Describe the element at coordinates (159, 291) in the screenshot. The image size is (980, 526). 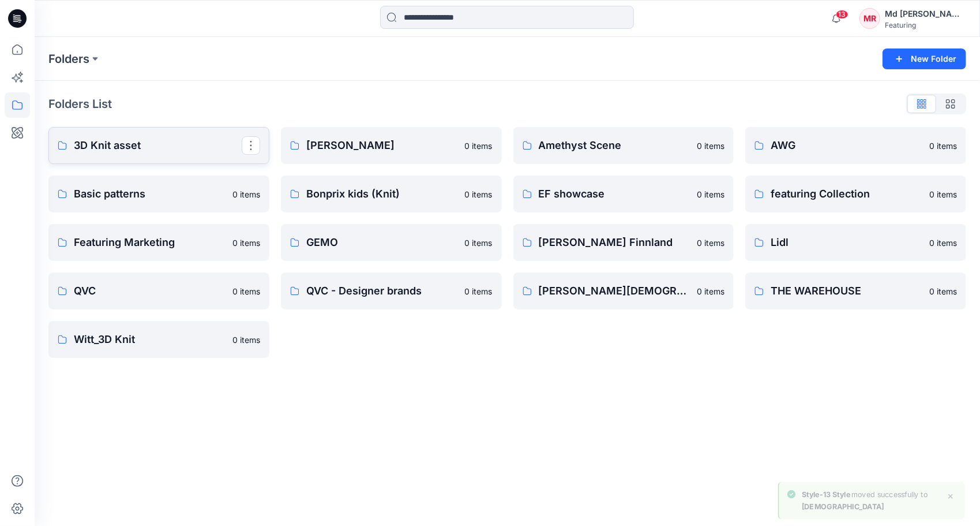
I see `a: QVC0 items` at that location.